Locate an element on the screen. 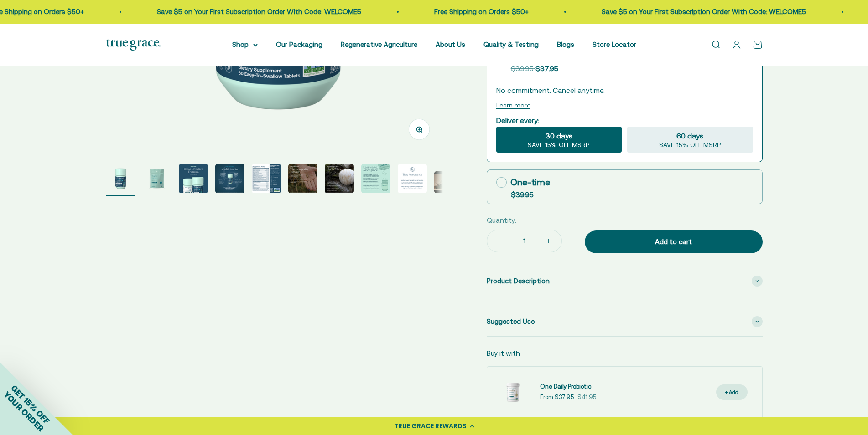 The height and width of the screenshot is (435, 868). label: Quantity: is located at coordinates (501, 220).